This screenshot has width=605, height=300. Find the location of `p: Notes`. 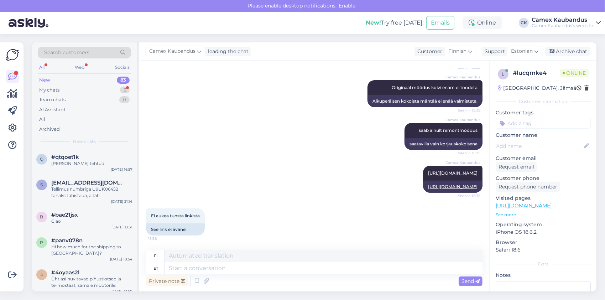

p: Notes is located at coordinates (543, 275).